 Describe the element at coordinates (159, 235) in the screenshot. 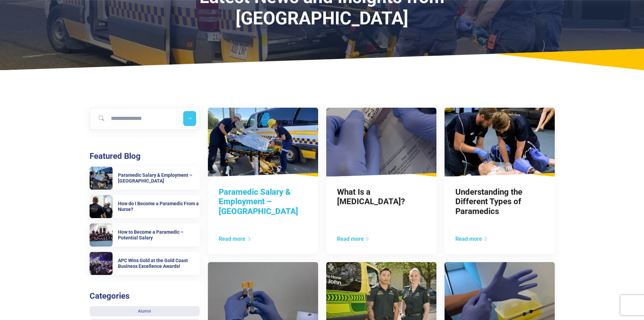

I see `h6: How to Become a Paramedic – Potential Salary` at that location.